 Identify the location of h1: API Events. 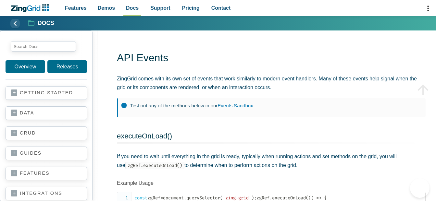
(271, 58).